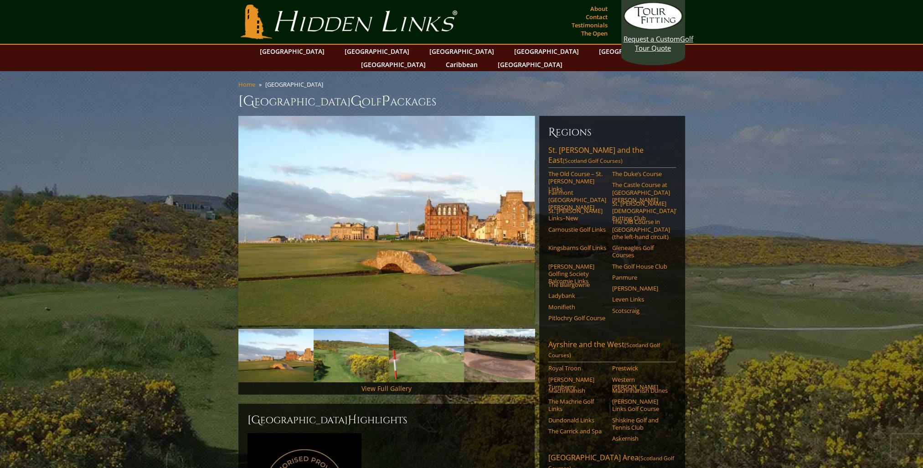  Describe the element at coordinates (641, 311) in the screenshot. I see `a: Scotscraig` at that location.